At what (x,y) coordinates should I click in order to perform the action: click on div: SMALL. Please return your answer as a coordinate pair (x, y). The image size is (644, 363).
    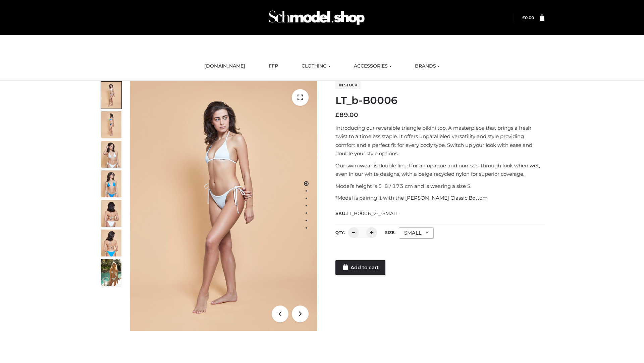
    Looking at the image, I should click on (417, 233).